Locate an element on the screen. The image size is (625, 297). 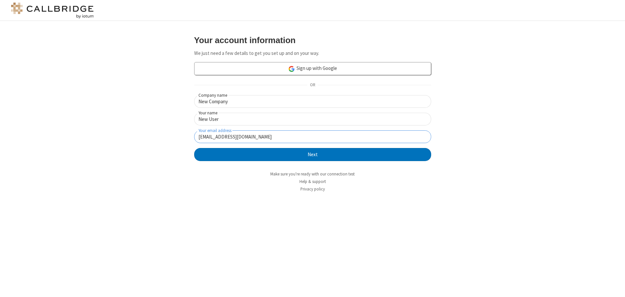
a: Help & support is located at coordinates (312, 181).